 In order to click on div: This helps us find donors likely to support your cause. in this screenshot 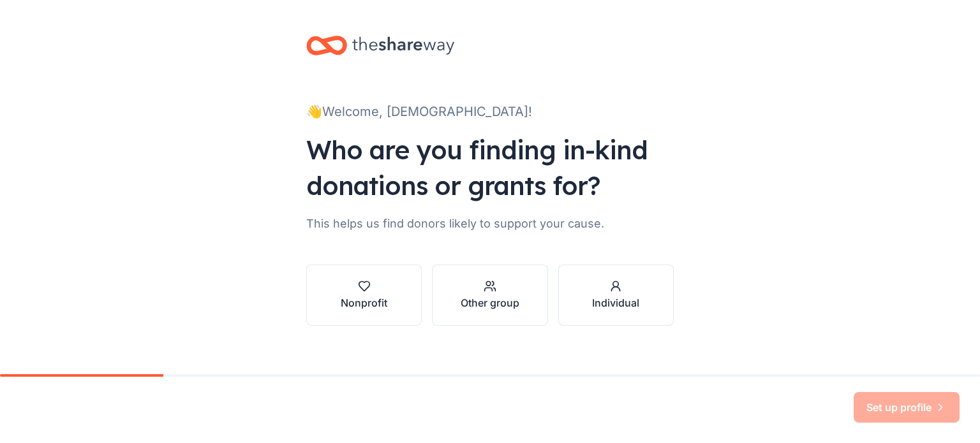, I will do `click(490, 224)`.